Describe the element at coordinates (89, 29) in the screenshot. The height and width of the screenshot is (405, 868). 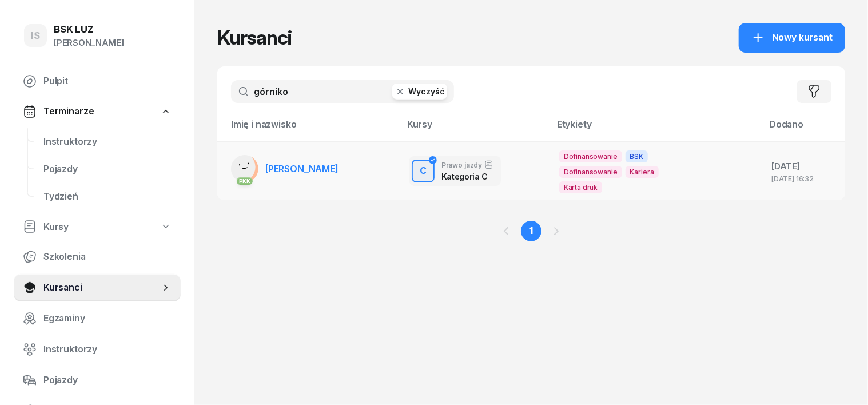
I see `div: BSK LUZ` at that location.